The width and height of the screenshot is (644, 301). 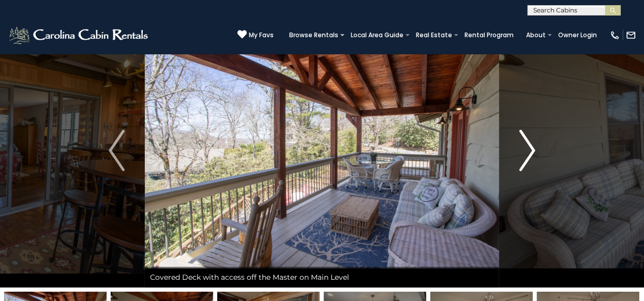 I want to click on img: phone-regular-white.png, so click(x=615, y=35).